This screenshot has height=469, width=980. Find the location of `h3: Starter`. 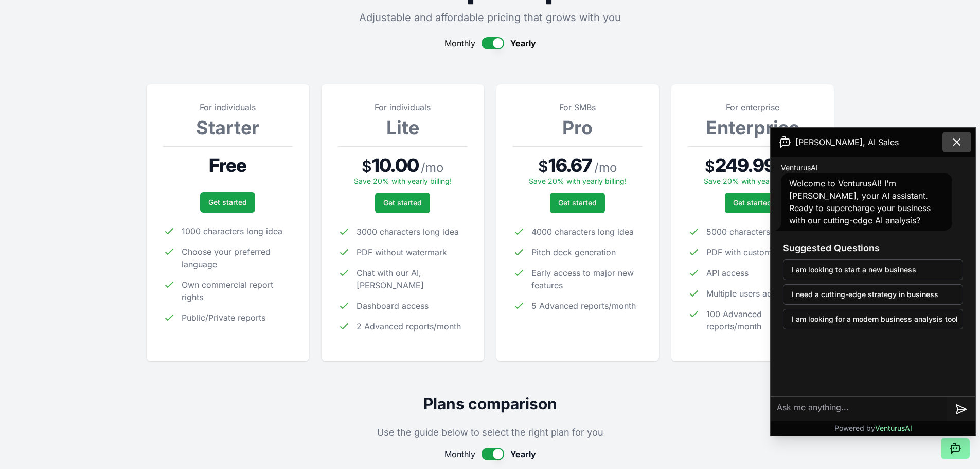

h3: Starter is located at coordinates (228, 128).